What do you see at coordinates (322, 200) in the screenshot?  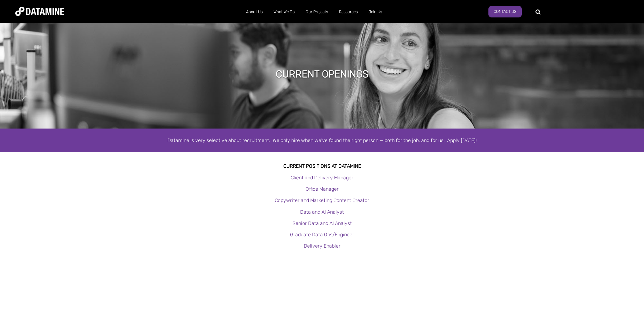 I see `a: Copywriter and Marketing Content Creator` at bounding box center [322, 200].